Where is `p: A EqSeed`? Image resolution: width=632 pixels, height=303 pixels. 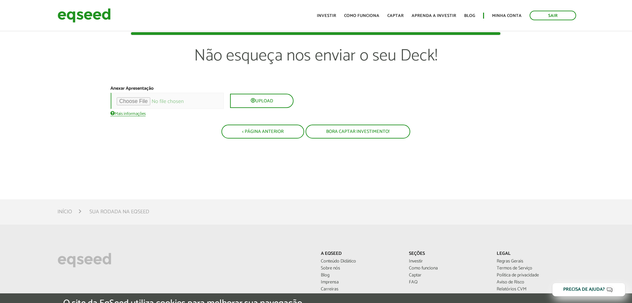 p: A EqSeed is located at coordinates (360, 254).